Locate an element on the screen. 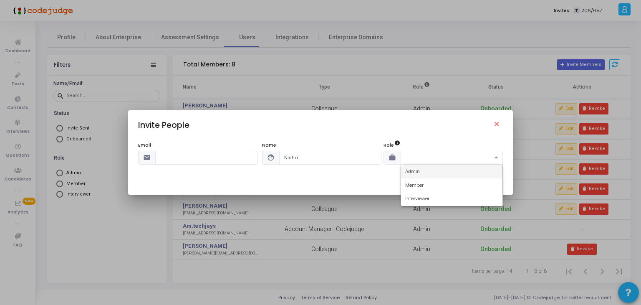 The width and height of the screenshot is (641, 305). span: Member is located at coordinates (414, 185).